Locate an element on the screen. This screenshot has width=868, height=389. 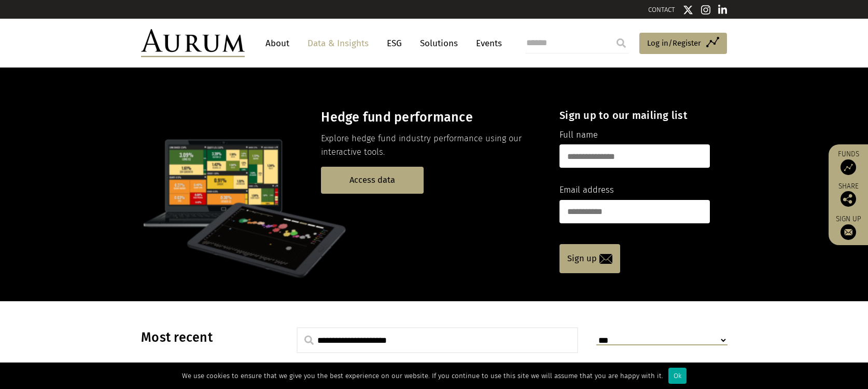
a: Log in/Register is located at coordinates (682, 44).